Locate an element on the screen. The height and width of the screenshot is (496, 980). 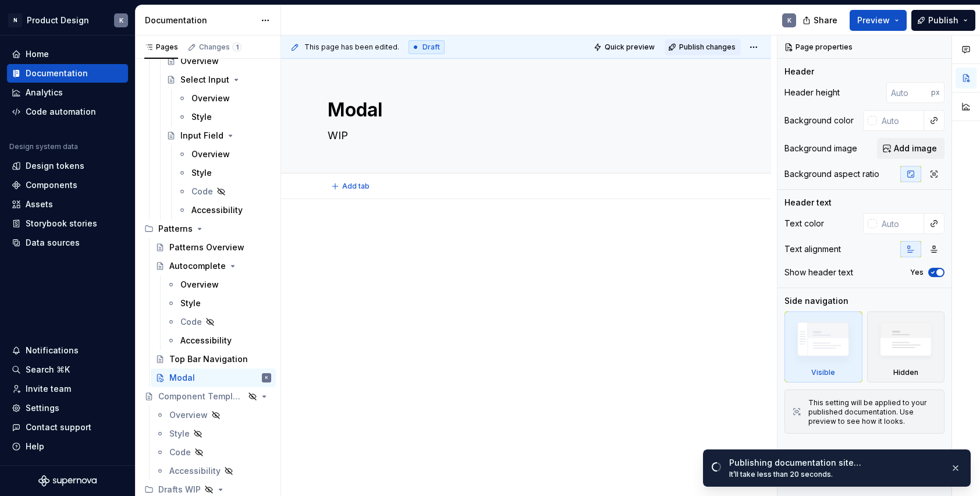
div: Product Design is located at coordinates (58, 20).